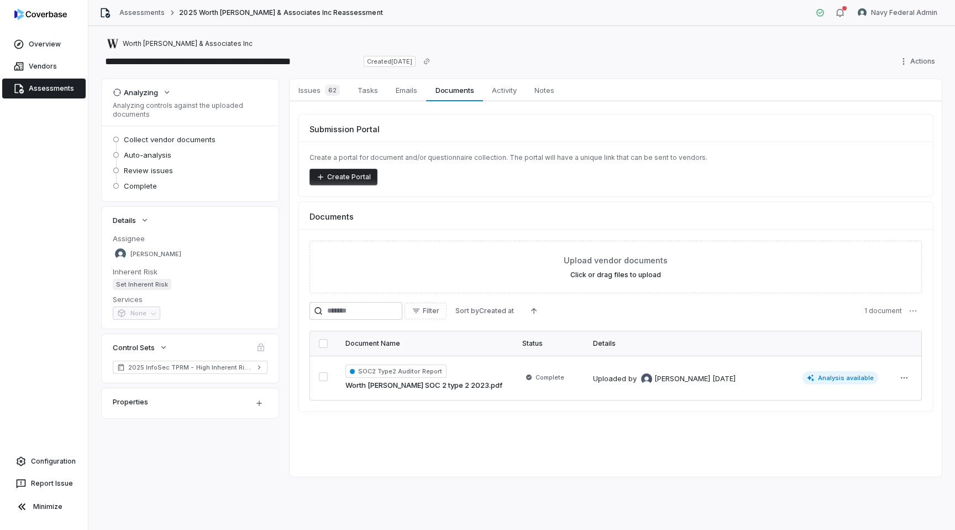  What do you see at coordinates (332, 90) in the screenshot?
I see `span: 62` at bounding box center [332, 90].